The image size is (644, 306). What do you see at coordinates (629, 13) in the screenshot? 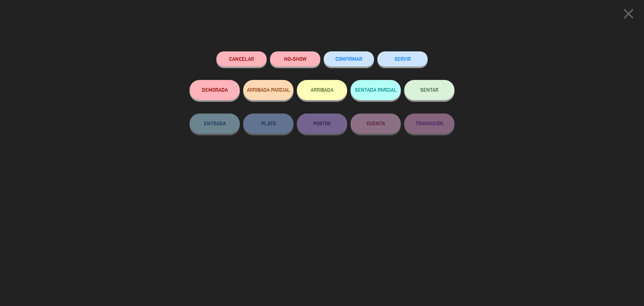
I see `i: close` at bounding box center [629, 13].